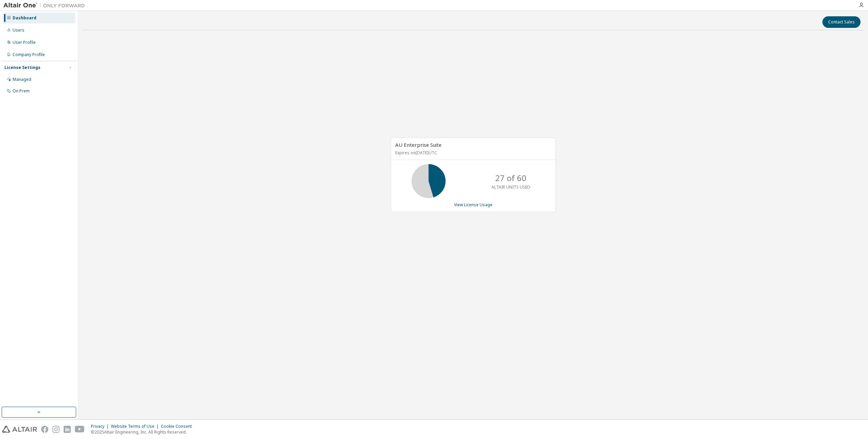 The width and height of the screenshot is (868, 439). Describe the element at coordinates (101, 427) in the screenshot. I see `div: Privacy` at that location.